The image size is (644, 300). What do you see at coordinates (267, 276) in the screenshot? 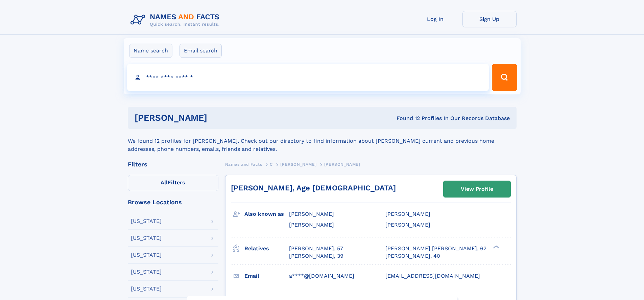
I see `h3: Email` at bounding box center [267, 276].